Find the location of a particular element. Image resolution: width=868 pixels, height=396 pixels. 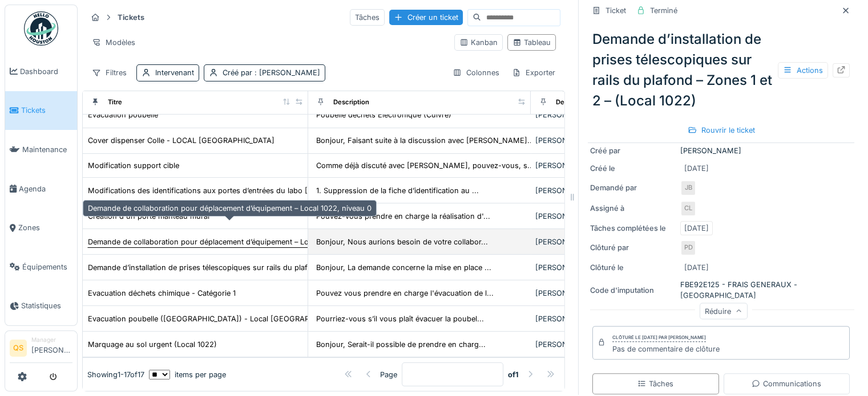

div: Terminé is located at coordinates (664, 10).